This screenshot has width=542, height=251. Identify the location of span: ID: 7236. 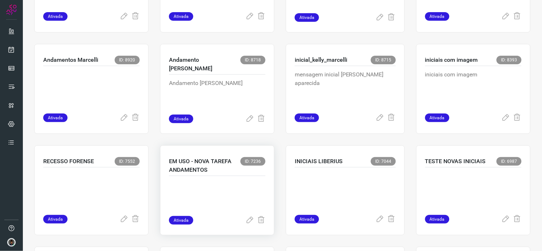
(253, 161).